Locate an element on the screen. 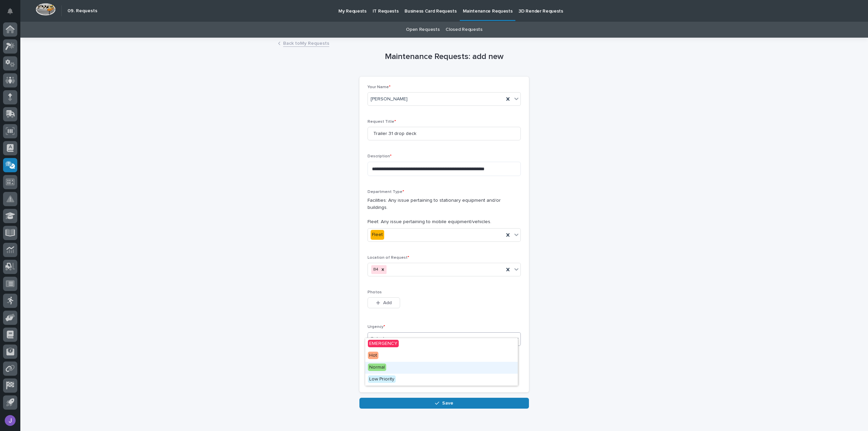  a: Closed Requests is located at coordinates (464, 30).